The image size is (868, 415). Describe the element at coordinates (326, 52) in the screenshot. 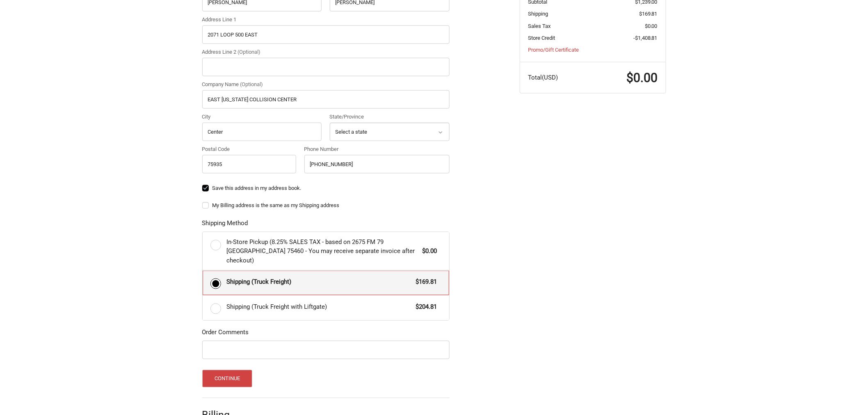

I see `label: Address Line 2` at that location.